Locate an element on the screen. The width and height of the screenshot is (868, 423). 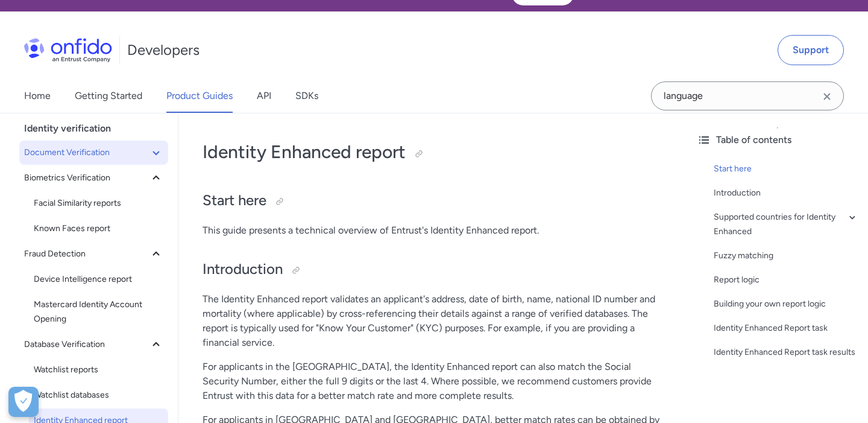
a: SDKs is located at coordinates (307, 96).